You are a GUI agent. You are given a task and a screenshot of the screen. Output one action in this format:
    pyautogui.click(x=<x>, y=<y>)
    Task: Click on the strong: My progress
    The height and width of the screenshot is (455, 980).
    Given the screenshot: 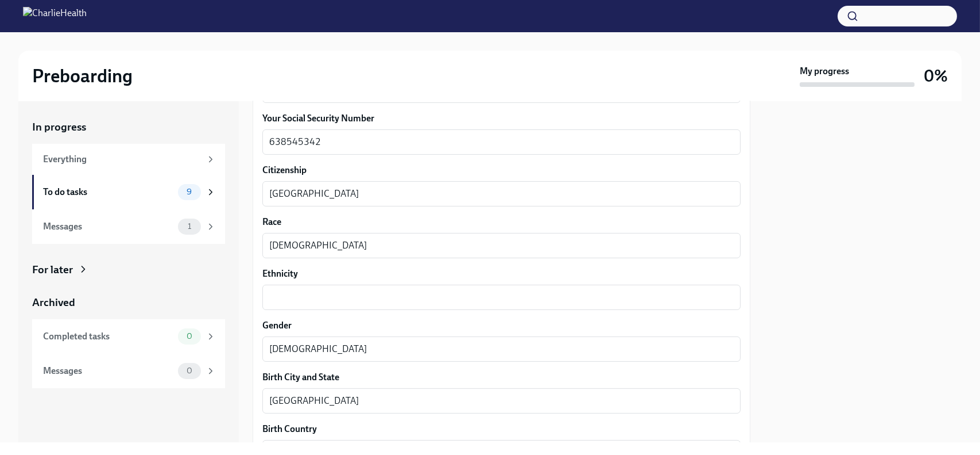 What is the action you would take?
    pyautogui.click(x=824, y=71)
    